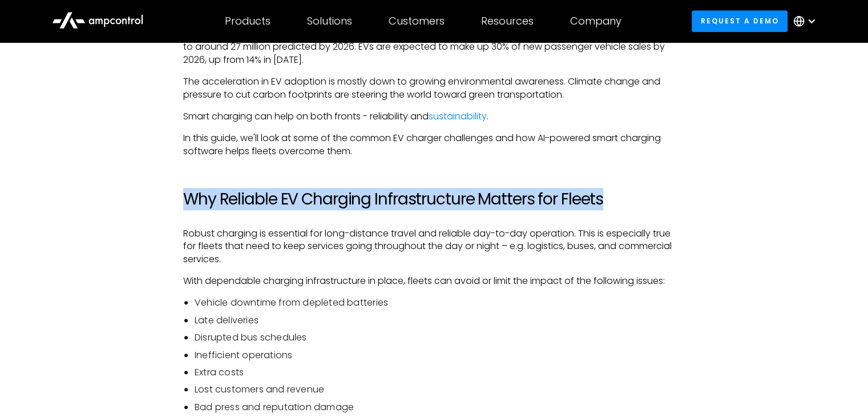 The width and height of the screenshot is (868, 417). I want to click on div: Resources, so click(508, 21).